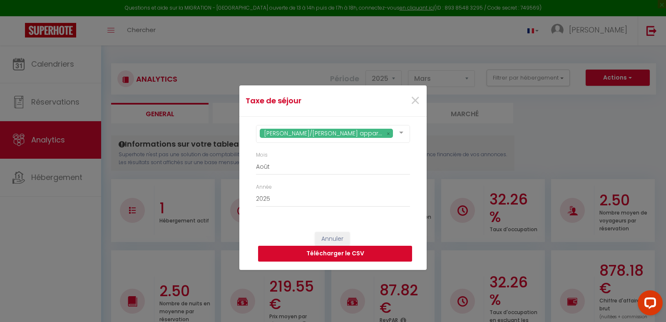 This screenshot has height=322, width=666. What do you see at coordinates (269, 155) in the screenshot?
I see `span: Tous` at bounding box center [269, 155].